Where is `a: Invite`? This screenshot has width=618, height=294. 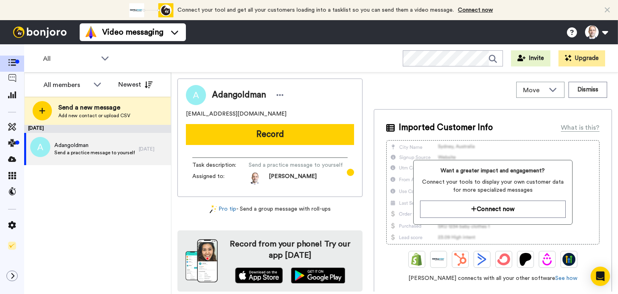 a: Invite is located at coordinates (531, 58).